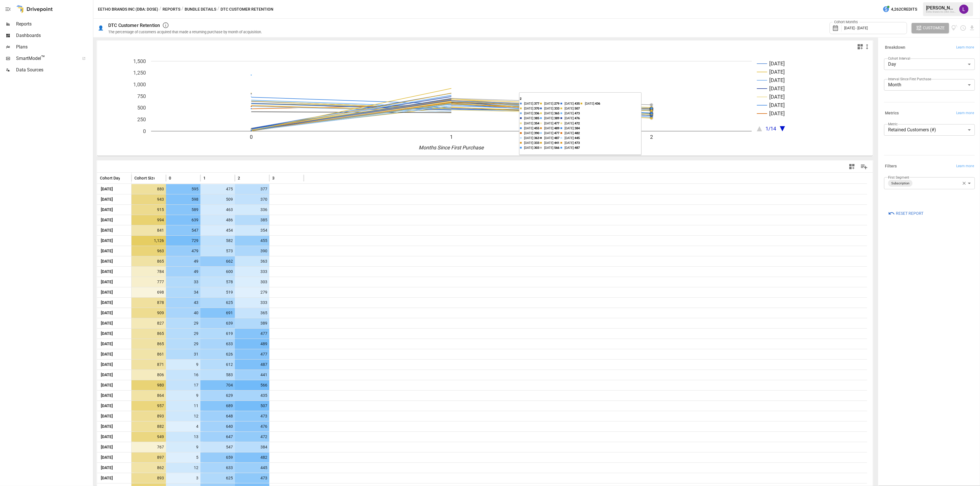 The height and width of the screenshot is (486, 980). What do you see at coordinates (219, 220) in the screenshot?
I see `span: 486` at bounding box center [219, 220].